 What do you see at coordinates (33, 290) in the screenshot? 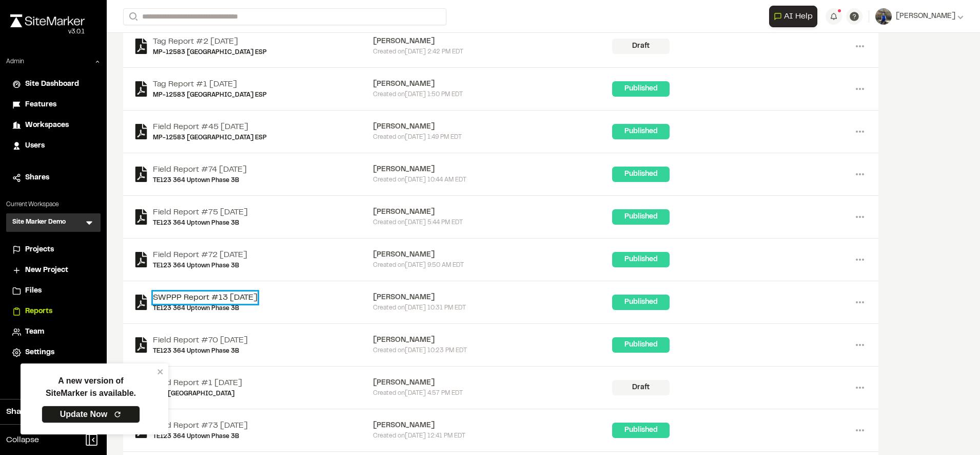
I see `span: Files` at bounding box center [33, 290].